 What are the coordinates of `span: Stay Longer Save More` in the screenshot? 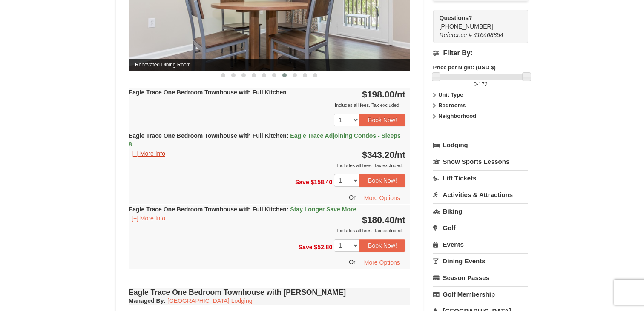 It's located at (323, 210).